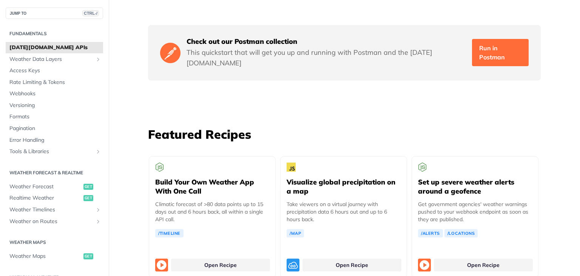  What do you see at coordinates (54, 71) in the screenshot?
I see `a: Access Keys` at bounding box center [54, 71].